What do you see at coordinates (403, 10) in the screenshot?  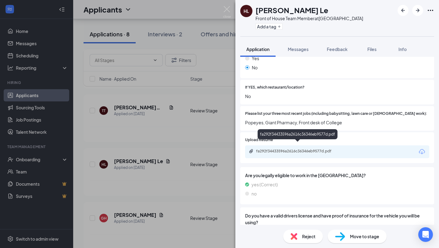 I see `svg: ArrowLeftNew` at bounding box center [403, 10].